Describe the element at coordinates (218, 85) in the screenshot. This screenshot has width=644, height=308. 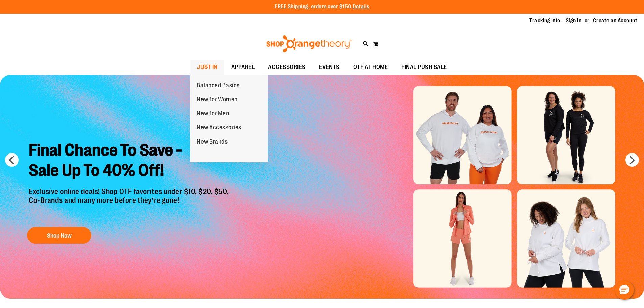
I see `a: Balanced Basics` at that location.